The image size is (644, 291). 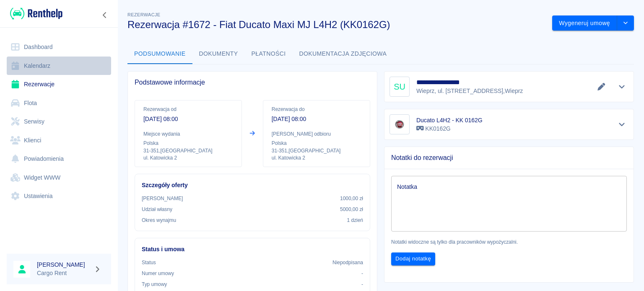 I want to click on a: Ustawienia, so click(x=59, y=196).